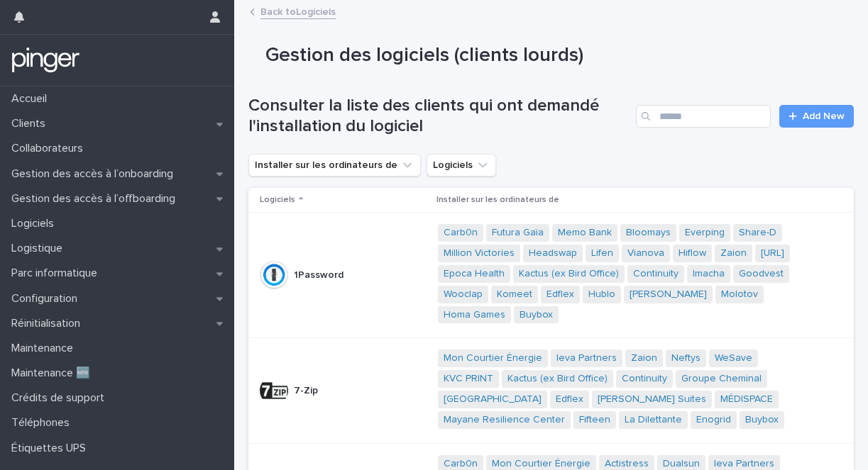 This screenshot has width=868, height=470. What do you see at coordinates (692, 253) in the screenshot?
I see `a: Hiflow` at bounding box center [692, 253].